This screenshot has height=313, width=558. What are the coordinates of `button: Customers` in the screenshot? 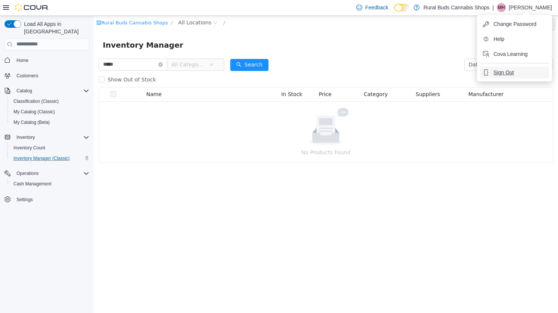 It's located at (47, 75).